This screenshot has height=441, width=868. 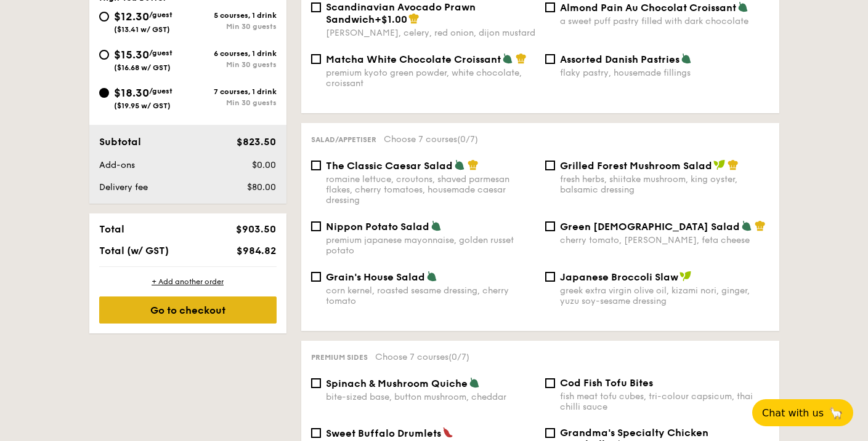 What do you see at coordinates (383, 434) in the screenshot?
I see `span: Sweet Buffalo Drumlets` at bounding box center [383, 434].